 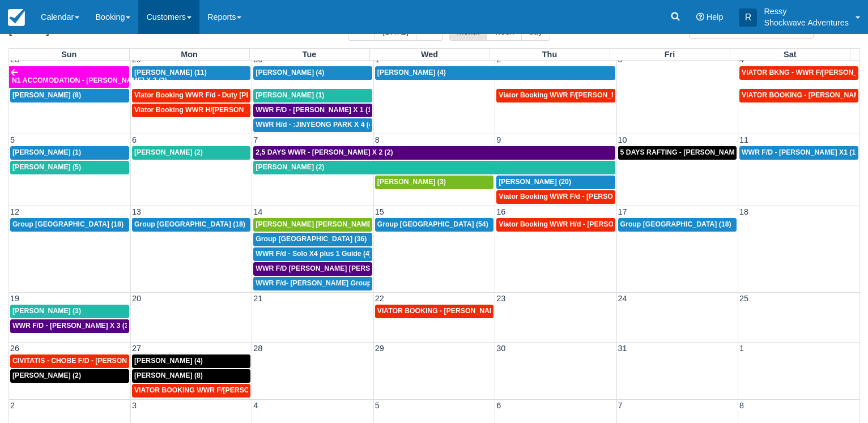 What do you see at coordinates (715, 17) in the screenshot?
I see `span: Help` at bounding box center [715, 17].